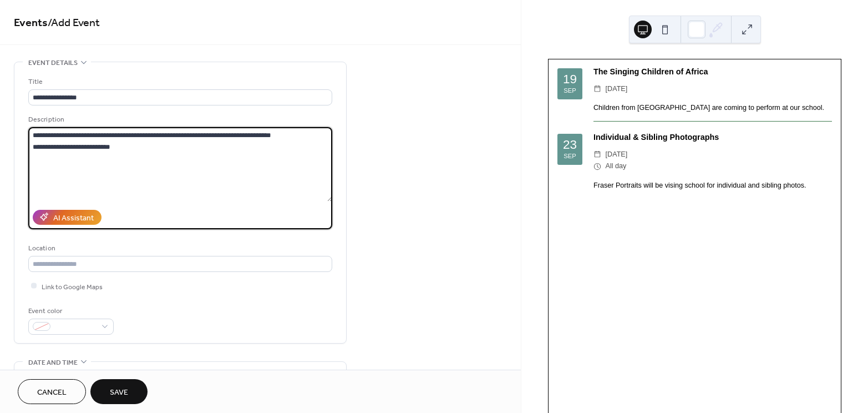  What do you see at coordinates (52, 391) in the screenshot?
I see `button: Cancel` at bounding box center [52, 391].